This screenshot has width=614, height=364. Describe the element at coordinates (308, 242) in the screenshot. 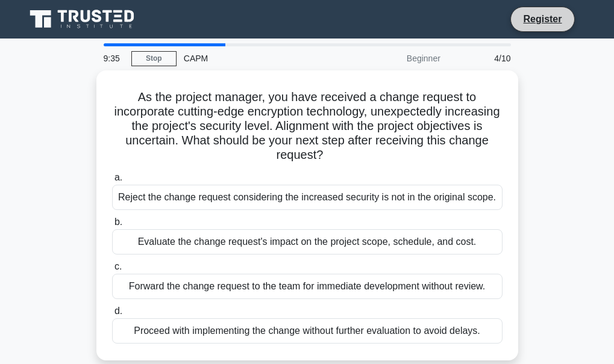

I see `div: Evaluate the change request's impact on the project scope, schedule, and cost.` at that location.